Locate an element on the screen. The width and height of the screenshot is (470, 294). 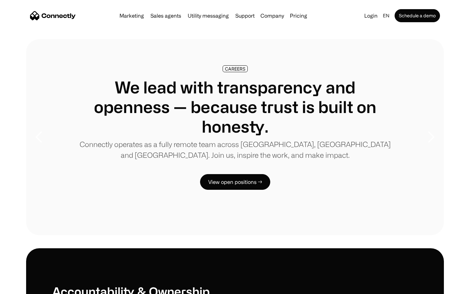
div: en is located at coordinates (386, 16).